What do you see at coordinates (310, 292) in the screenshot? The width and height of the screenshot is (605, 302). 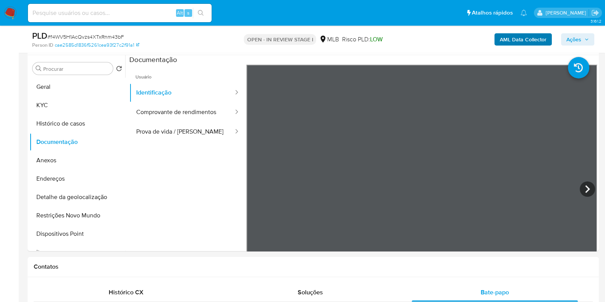 I see `span: Soluções` at bounding box center [310, 292].